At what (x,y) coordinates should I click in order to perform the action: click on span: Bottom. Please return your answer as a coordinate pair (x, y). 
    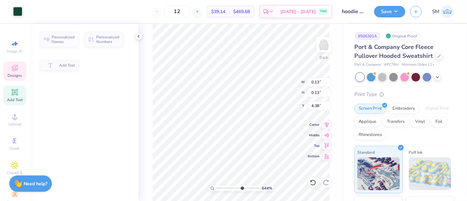
    Looking at the image, I should click on (314, 156).